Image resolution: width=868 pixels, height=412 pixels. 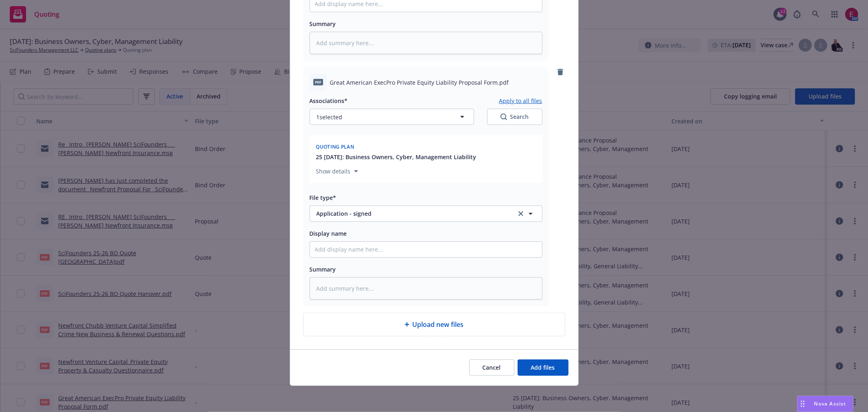 I want to click on div: Upload new files, so click(x=434, y=324).